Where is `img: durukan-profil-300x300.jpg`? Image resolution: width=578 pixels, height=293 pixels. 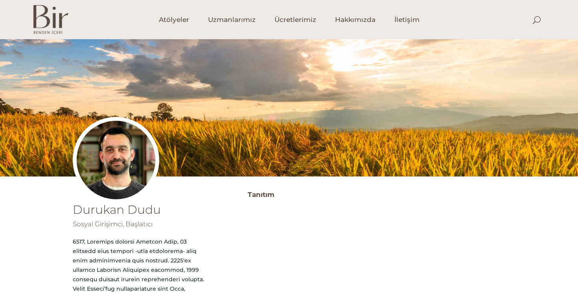
img: durukan-profil-300x300.jpg is located at coordinates (116, 160).